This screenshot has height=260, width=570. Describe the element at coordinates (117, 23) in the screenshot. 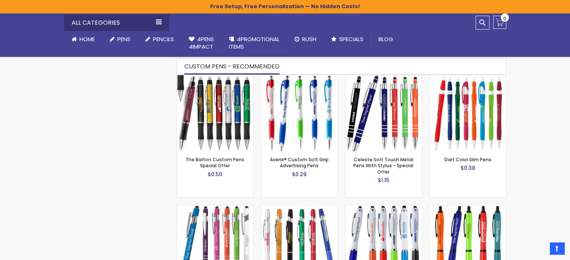

I see `div: All Categories` at that location.